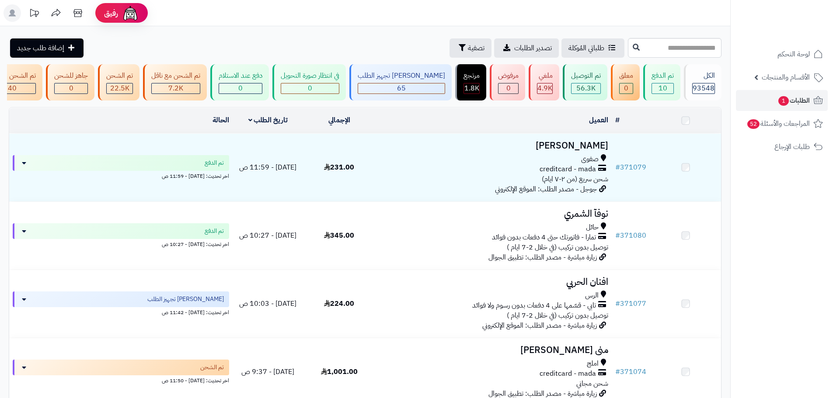 The image size is (833, 398). What do you see at coordinates (546, 189) in the screenshot?
I see `span: جوجل - مصدر الطلب: الموقع الإلكتروني` at bounding box center [546, 189].